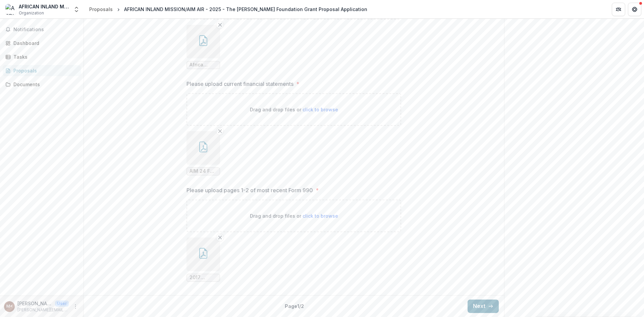 This screenshot has width=644, height=317. What do you see at coordinates (42, 57) in the screenshot?
I see `a: Tasks` at bounding box center [42, 57].